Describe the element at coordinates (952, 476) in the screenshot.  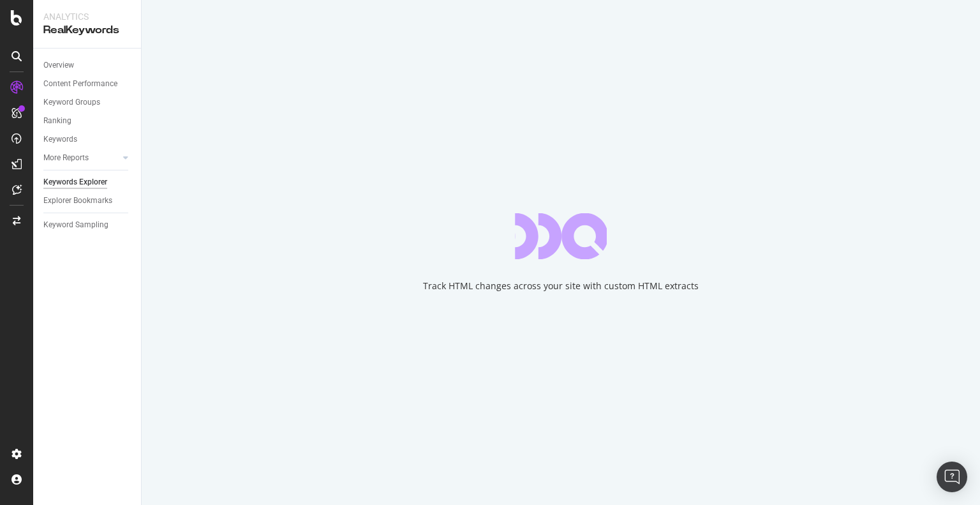
I see `div: Open Intercom Messenger` at that location.